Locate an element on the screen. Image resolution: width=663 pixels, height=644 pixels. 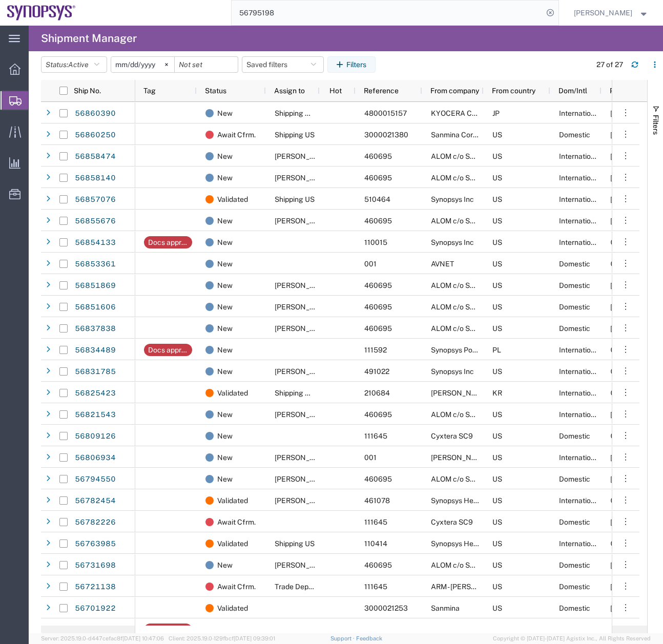
span: ARM - Cyrus 1 is located at coordinates (472, 587).